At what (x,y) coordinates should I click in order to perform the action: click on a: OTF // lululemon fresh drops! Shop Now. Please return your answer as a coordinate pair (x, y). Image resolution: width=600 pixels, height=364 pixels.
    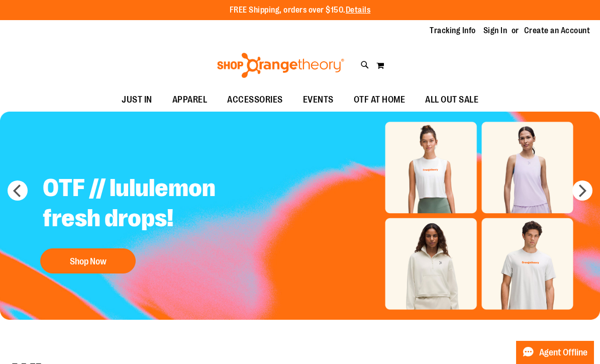
    Looking at the image, I should click on (160, 222).